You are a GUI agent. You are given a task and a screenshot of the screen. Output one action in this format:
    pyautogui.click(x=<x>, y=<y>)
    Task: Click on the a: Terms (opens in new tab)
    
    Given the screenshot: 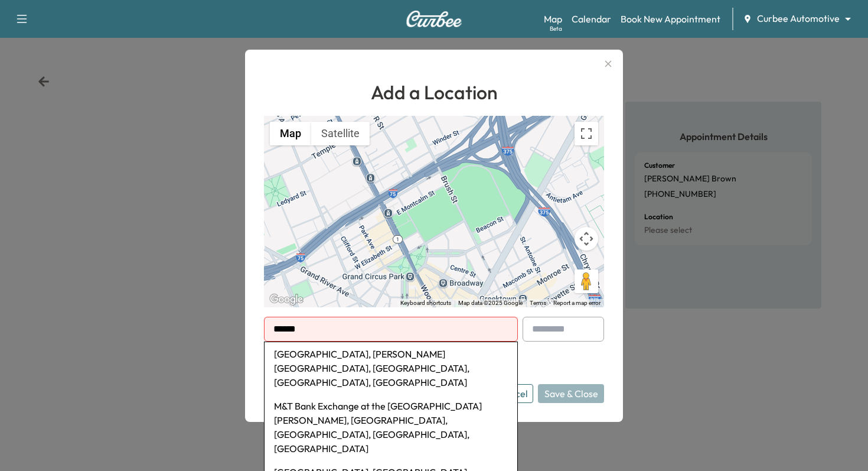 What is the action you would take?
    pyautogui.click(x=538, y=303)
    